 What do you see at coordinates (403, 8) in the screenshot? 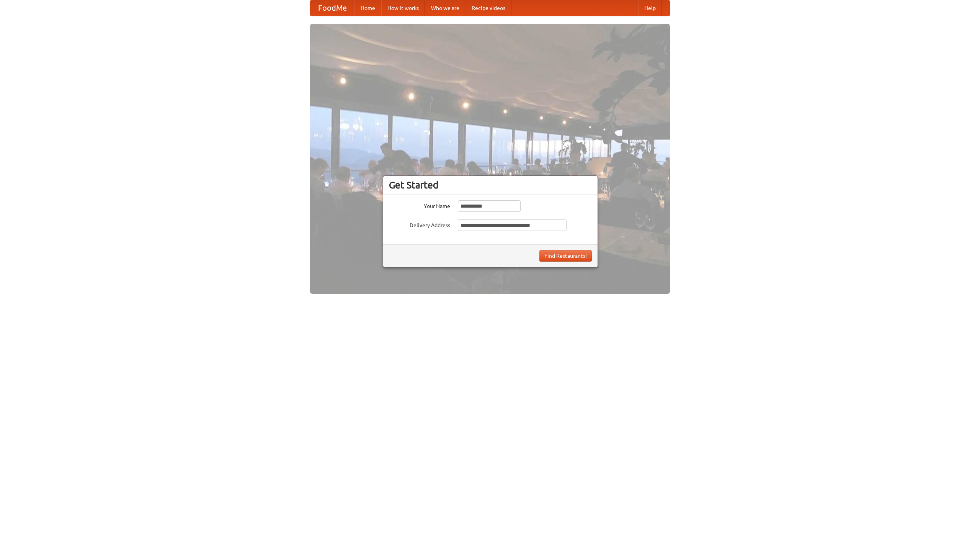
I see `a: How it works` at bounding box center [403, 8].